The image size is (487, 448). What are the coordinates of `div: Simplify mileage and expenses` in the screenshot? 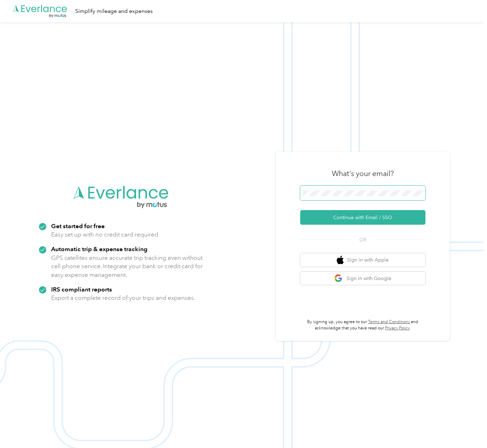 It's located at (114, 11).